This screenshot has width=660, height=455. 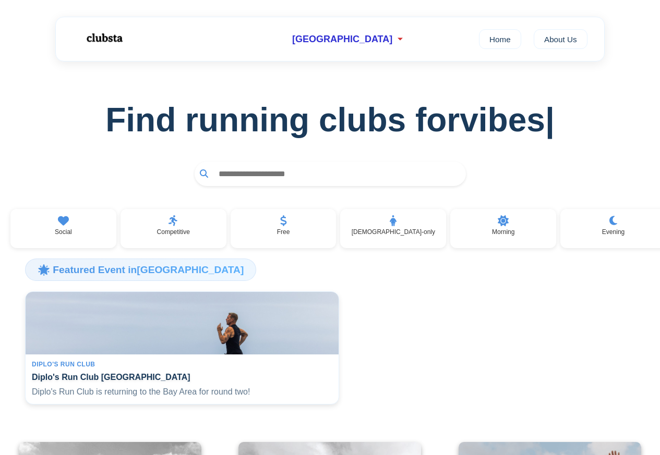 What do you see at coordinates (283, 232) in the screenshot?
I see `p: Free` at bounding box center [283, 232].